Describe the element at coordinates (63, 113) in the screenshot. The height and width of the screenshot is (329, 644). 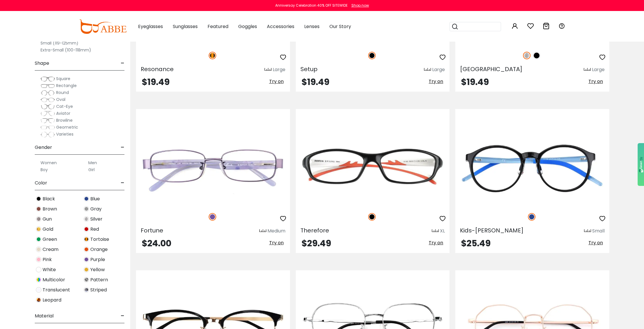
I see `span: Aviator` at that location.